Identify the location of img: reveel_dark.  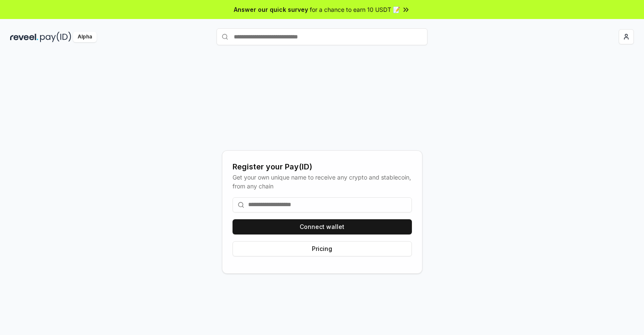
(24, 37).